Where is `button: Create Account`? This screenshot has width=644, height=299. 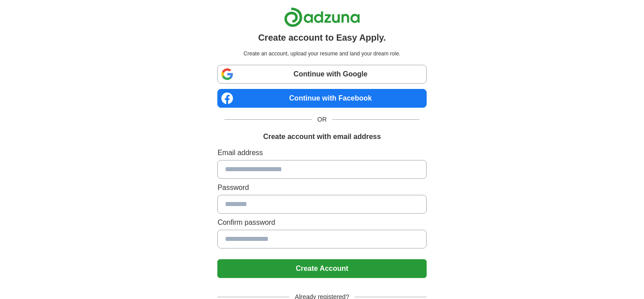
button: Create Account is located at coordinates (322, 269).